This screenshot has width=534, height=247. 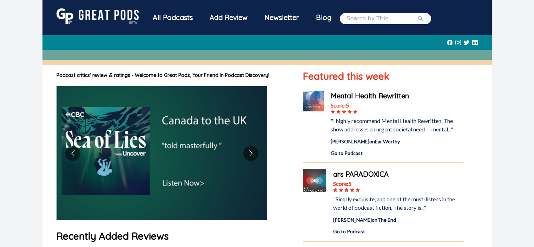 What do you see at coordinates (282, 18) in the screenshot?
I see `a: Newsletter` at bounding box center [282, 18].